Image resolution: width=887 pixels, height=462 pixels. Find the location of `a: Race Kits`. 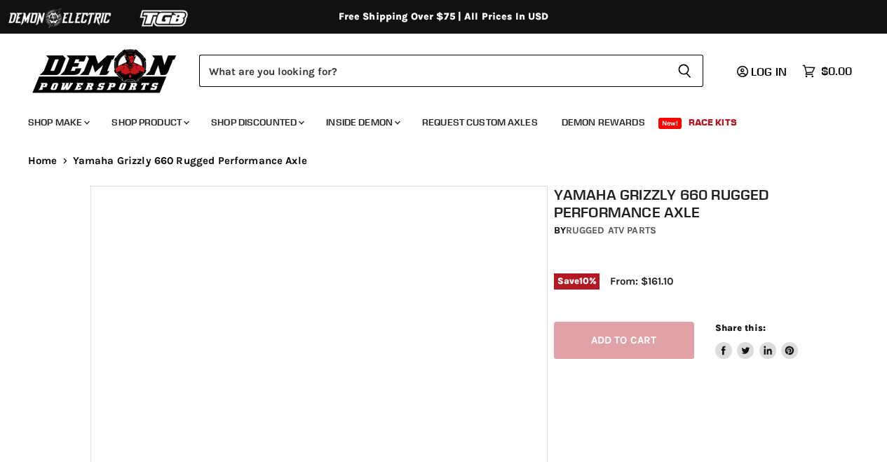

a: Race Kits is located at coordinates (713, 122).